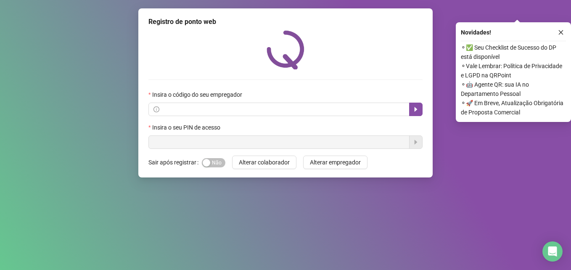  I want to click on span: ⚬ 🚀 Em Breve, Atualização Obrigatória de Proposta Comercial, so click(513, 108).